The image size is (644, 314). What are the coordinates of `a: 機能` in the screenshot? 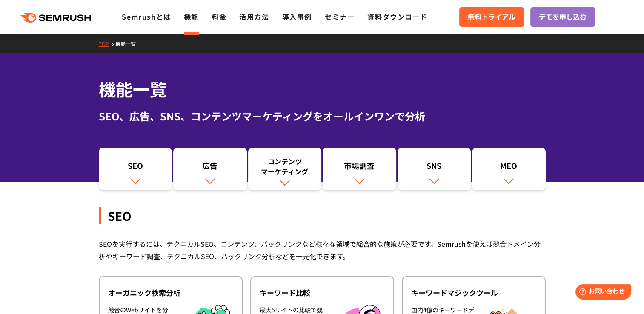 It's located at (191, 17).